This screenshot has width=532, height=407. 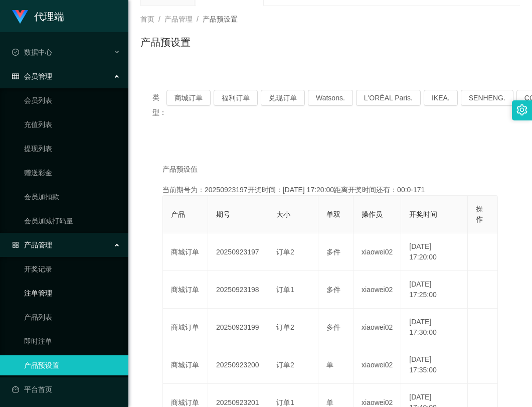 What do you see at coordinates (180, 169) in the screenshot?
I see `span: 产品预设值` at bounding box center [180, 169].